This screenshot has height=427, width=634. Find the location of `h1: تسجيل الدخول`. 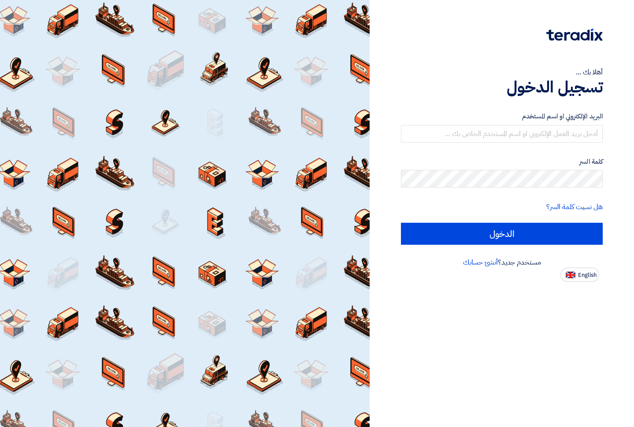

h1: تسجيل الدخول is located at coordinates (502, 87).